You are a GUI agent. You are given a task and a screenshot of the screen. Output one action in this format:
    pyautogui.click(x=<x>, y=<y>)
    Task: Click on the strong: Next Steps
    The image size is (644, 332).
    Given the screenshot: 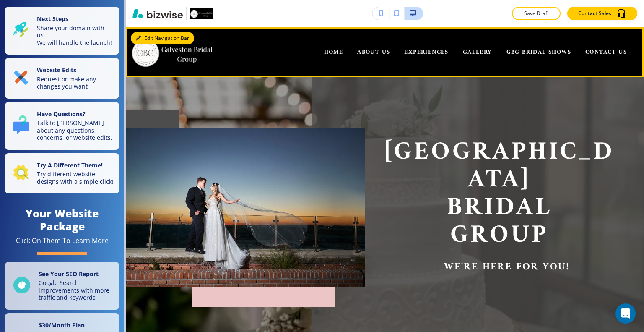 What is the action you would take?
    pyautogui.click(x=52, y=18)
    